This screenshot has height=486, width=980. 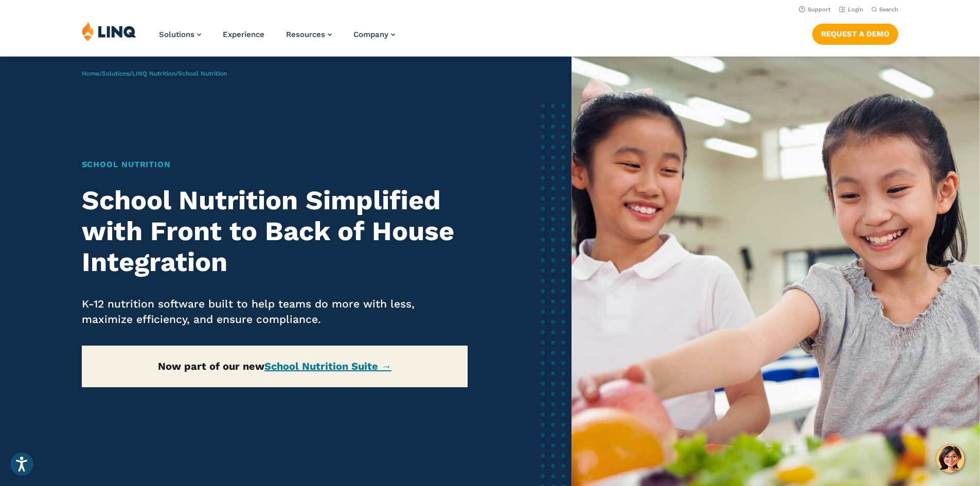 I want to click on a: Resources, so click(x=309, y=34).